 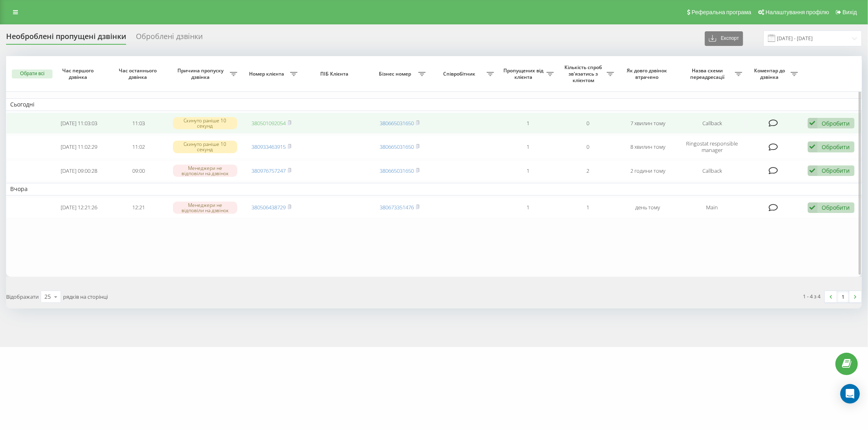 I want to click on span: Кількість спроб зв'язатись з клієнтом, so click(x=584, y=74).